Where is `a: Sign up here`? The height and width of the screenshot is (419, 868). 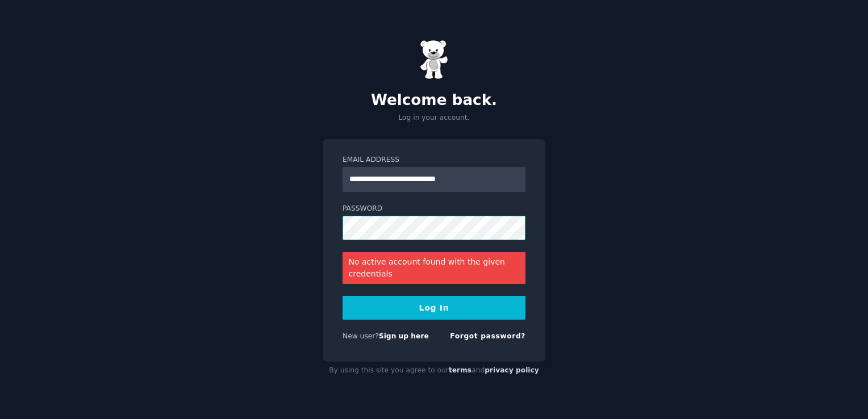 a: Sign up here is located at coordinates (404, 336).